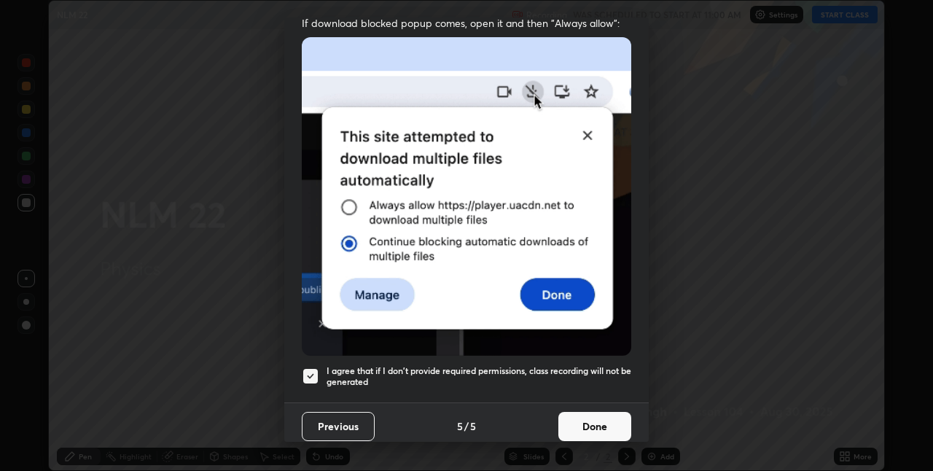 This screenshot has width=933, height=471. What do you see at coordinates (479, 376) in the screenshot?
I see `h5: I agree that if I don't provide required permissions, class recording will not be generated` at bounding box center [479, 376].